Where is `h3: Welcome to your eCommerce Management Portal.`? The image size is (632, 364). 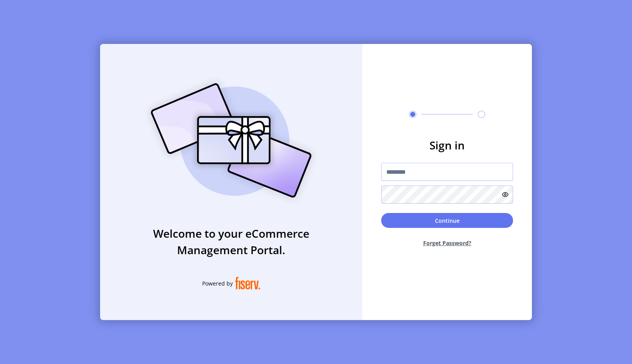 h3: Welcome to your eCommerce Management Portal. is located at coordinates (231, 242).